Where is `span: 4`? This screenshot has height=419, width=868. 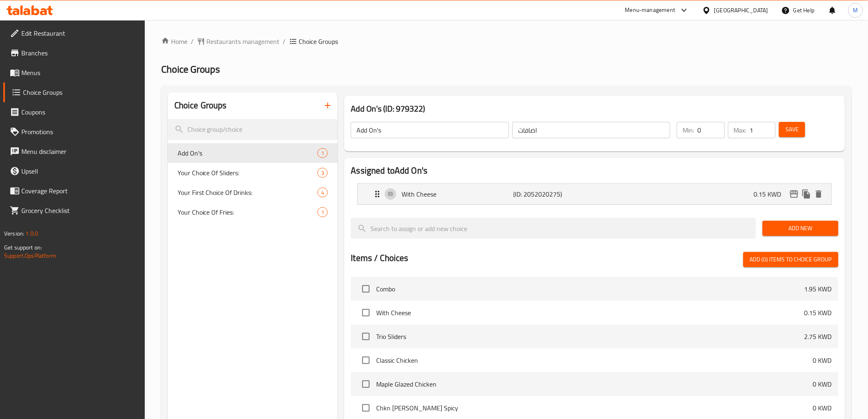
span: 4 is located at coordinates (322, 192).